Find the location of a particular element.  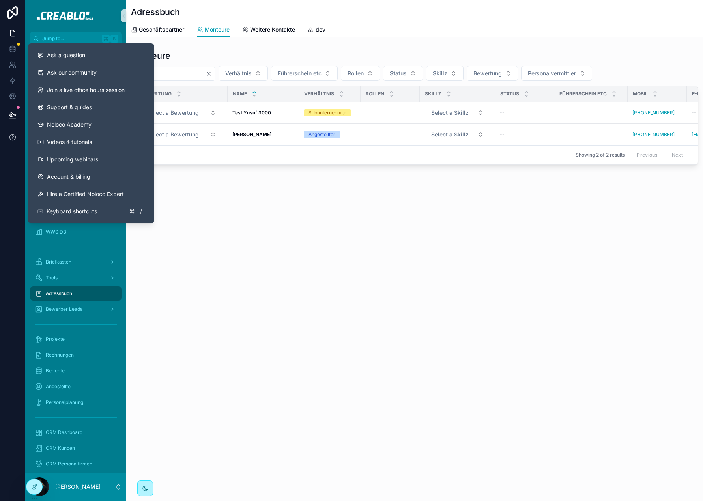

a: Angestellte is located at coordinates (76, 387).